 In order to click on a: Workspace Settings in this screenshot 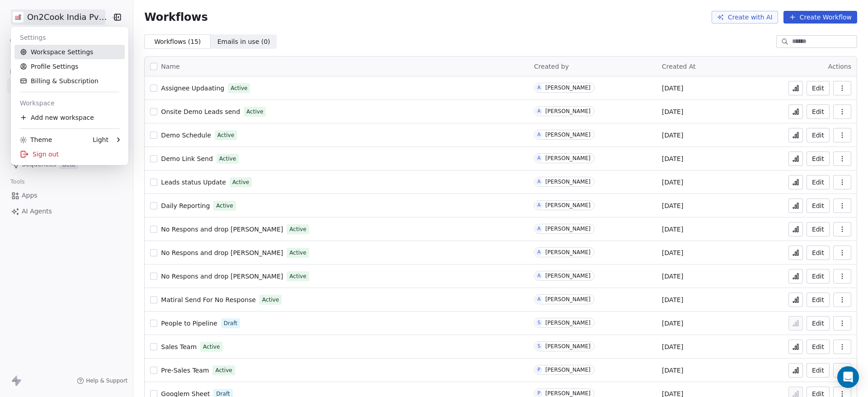, I will do `click(70, 52)`.